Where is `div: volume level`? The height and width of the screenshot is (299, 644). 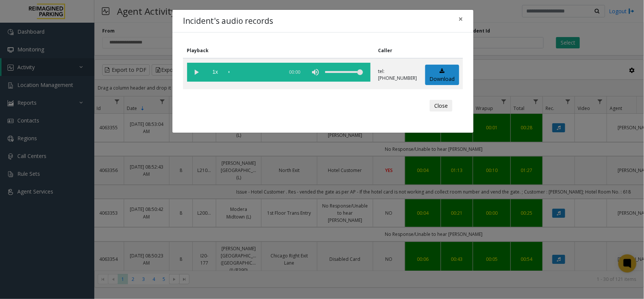 div: volume level is located at coordinates (344, 72).